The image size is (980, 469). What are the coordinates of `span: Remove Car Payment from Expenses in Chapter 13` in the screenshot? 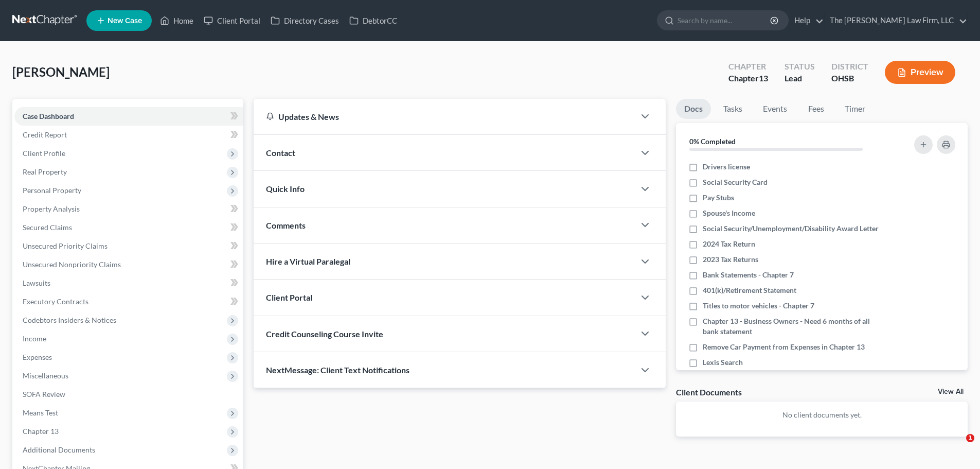 It's located at (783, 347).